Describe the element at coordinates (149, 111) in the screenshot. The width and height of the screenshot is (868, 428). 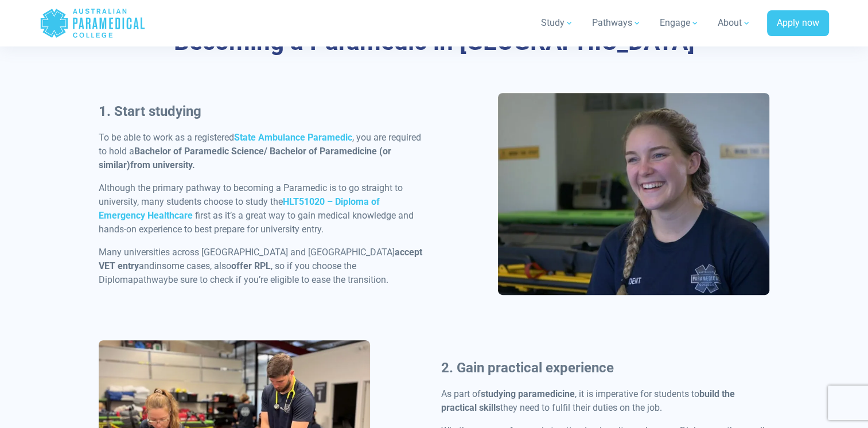
I see `strong: 1. Start studying` at that location.